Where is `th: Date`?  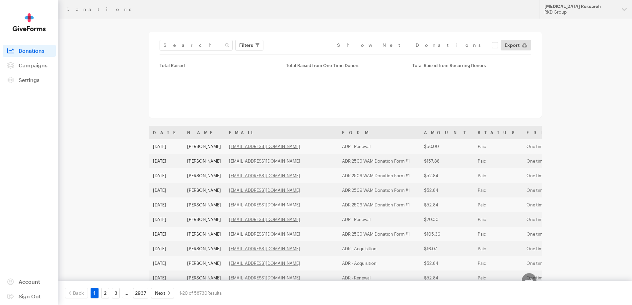 th: Date is located at coordinates (166, 132).